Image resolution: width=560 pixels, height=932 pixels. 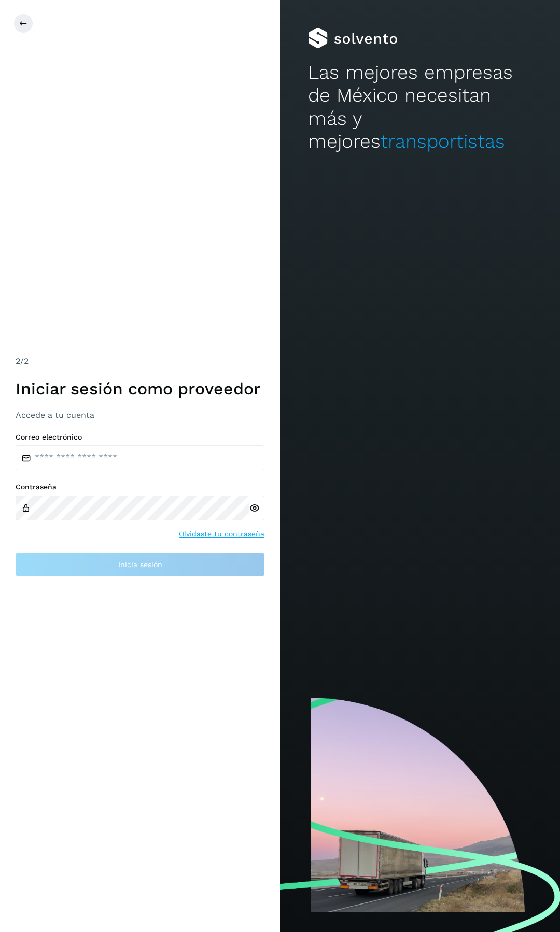 I want to click on h2: Las mejores empresas de México necesitan más y mejores, so click(x=420, y=107).